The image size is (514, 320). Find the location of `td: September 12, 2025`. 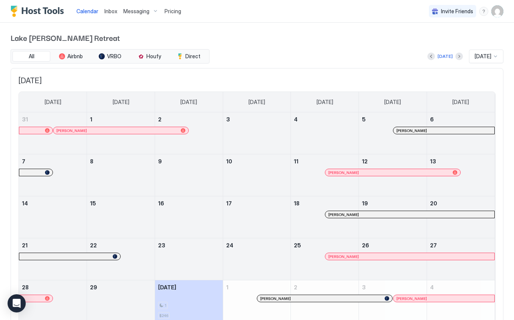

td: September 12, 2025 is located at coordinates (393, 175).